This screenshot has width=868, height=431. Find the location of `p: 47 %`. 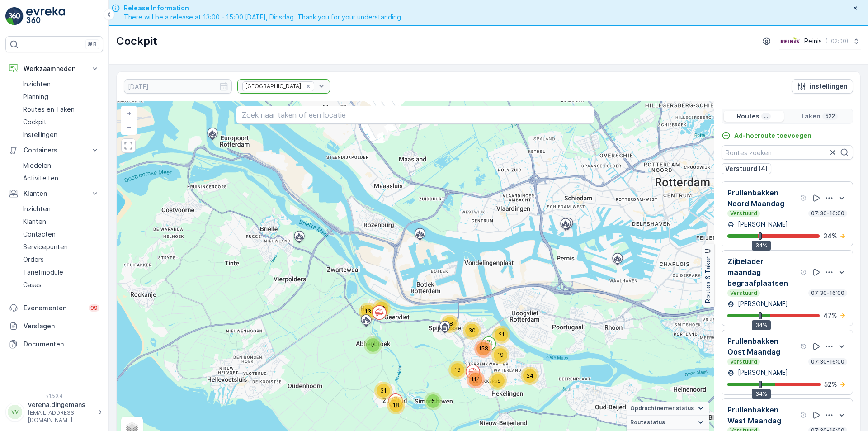

p: 47 % is located at coordinates (830, 315).